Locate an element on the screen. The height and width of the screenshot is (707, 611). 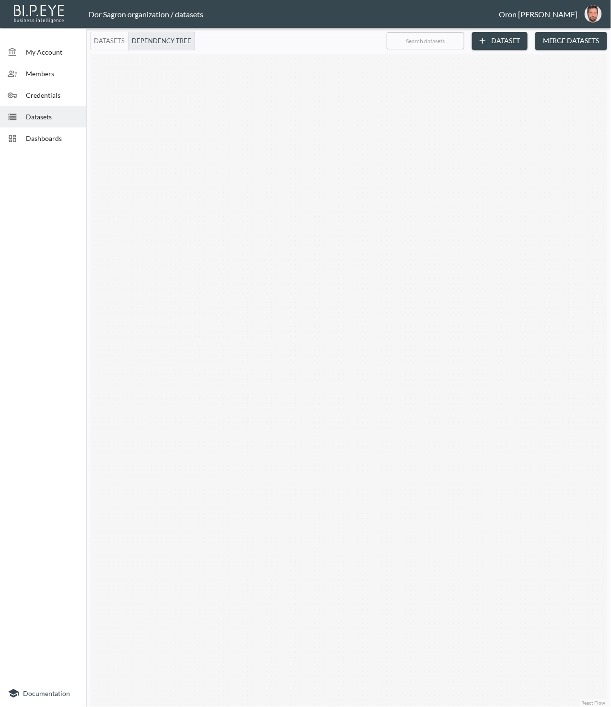
img: bipeye-logo is located at coordinates (39, 13).